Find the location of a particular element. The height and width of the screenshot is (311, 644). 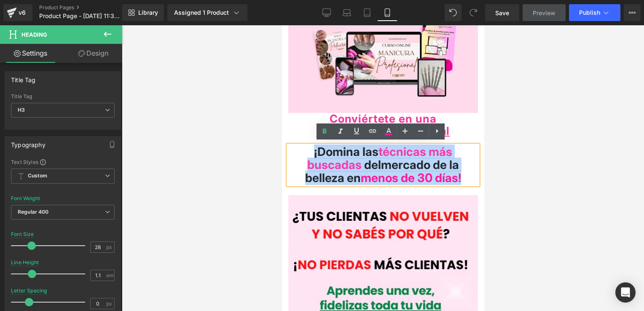

div: Font Weight is located at coordinates (25, 198).